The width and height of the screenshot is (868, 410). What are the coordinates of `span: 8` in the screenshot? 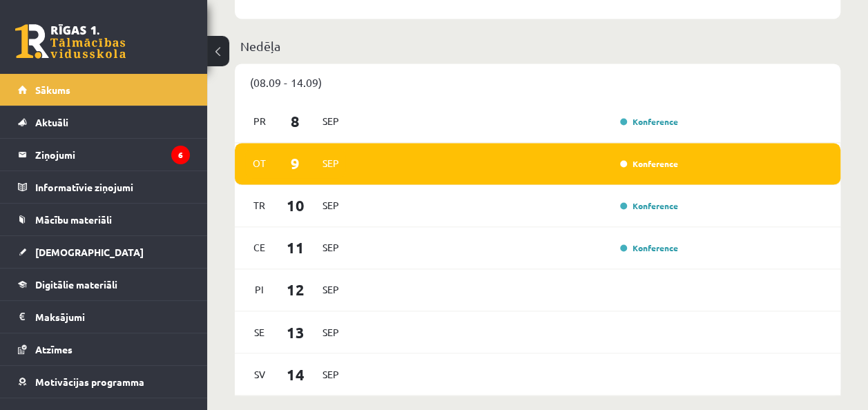 It's located at (295, 121).